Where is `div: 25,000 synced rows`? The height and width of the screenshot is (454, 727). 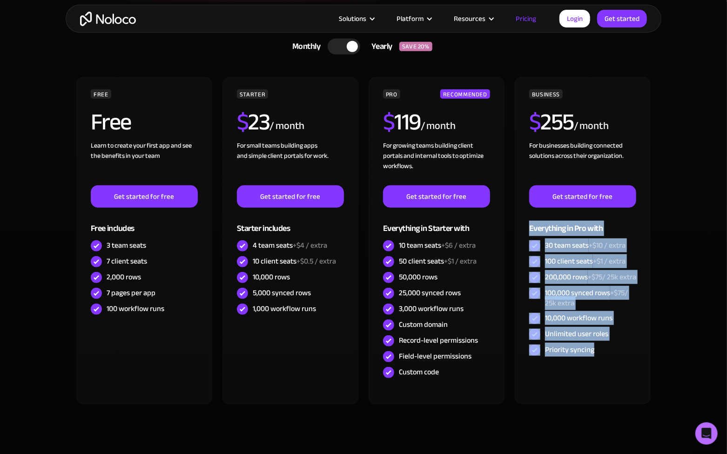
div: 25,000 synced rows is located at coordinates (429, 293).